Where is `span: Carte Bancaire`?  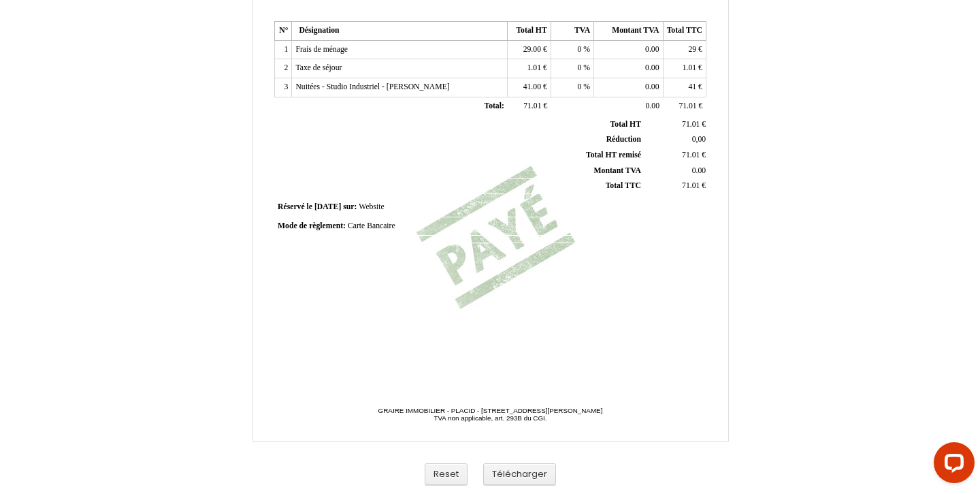 span: Carte Bancaire is located at coordinates (372, 225).